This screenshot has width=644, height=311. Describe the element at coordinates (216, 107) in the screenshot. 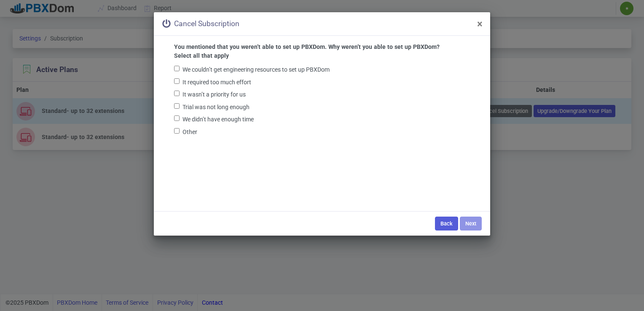

I see `label: Trial was not long enough` at that location.